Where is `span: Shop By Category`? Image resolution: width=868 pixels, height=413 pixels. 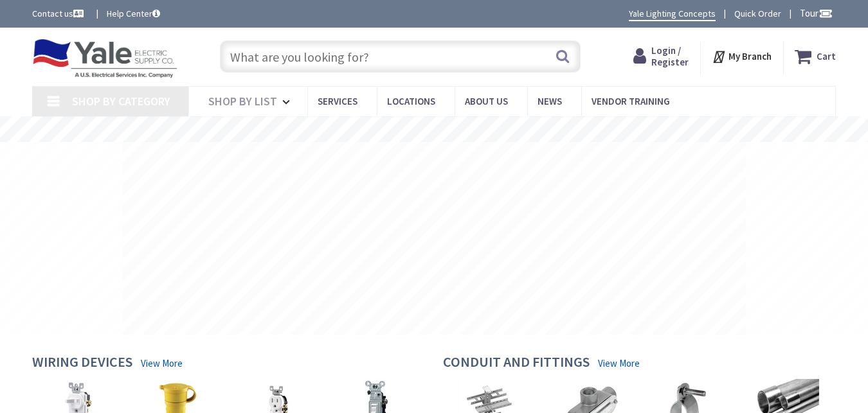
span: Shop By Category is located at coordinates (121, 101).